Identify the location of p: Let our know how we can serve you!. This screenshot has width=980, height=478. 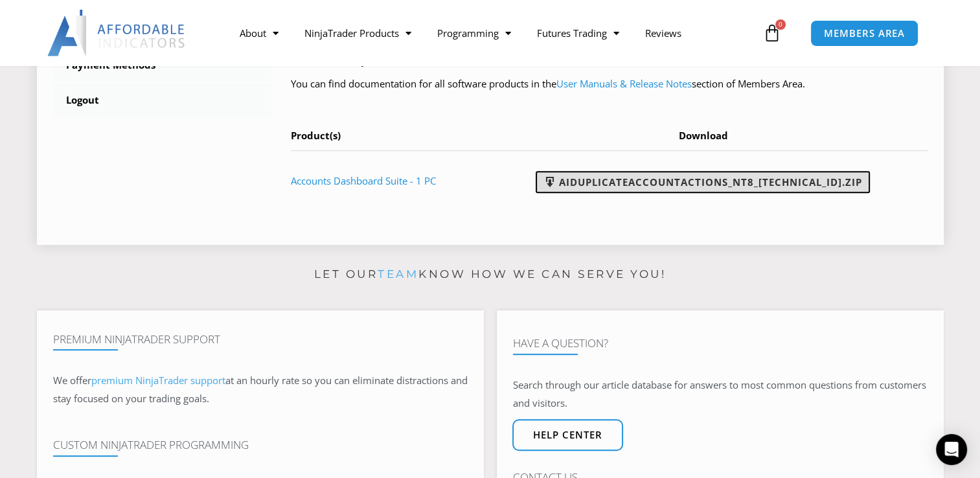
(490, 275).